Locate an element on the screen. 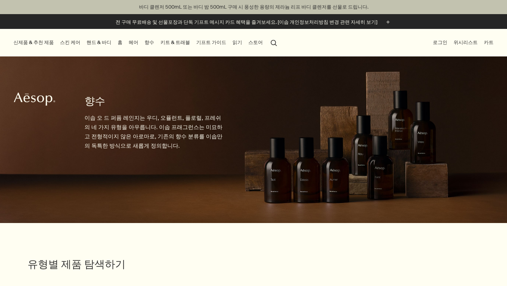 The width and height of the screenshot is (507, 286). p: 바디 클렌저 500mL 또는 바디 밤 500mL 구매 시 풍성한 용량의 제라늄 리프 바디 클렌저를 선물로 드립니다. is located at coordinates (253, 7).